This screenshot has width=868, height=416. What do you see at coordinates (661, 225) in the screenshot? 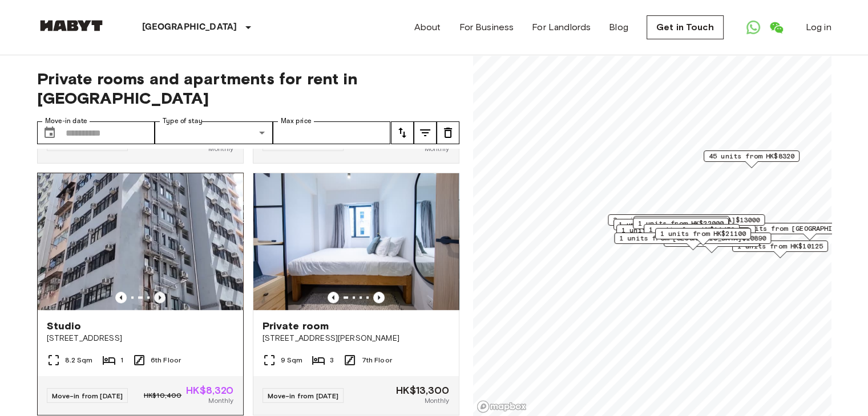
I see `span: 1 units from HK$10650` at bounding box center [661, 225].